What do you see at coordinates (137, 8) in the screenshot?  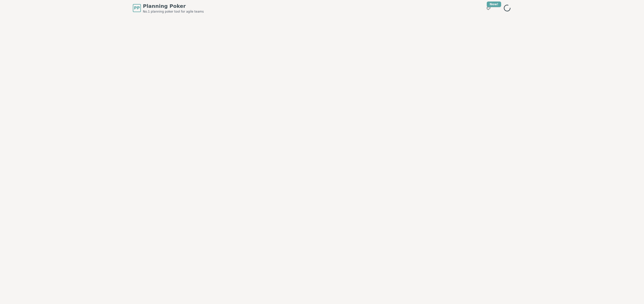 I see `span: PP` at bounding box center [137, 8].